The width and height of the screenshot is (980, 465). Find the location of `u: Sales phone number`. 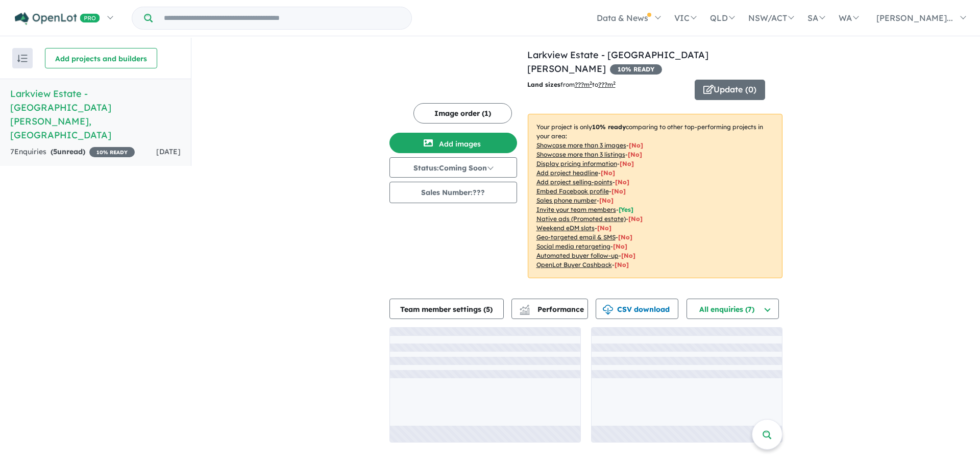

u: Sales phone number is located at coordinates (566, 200).